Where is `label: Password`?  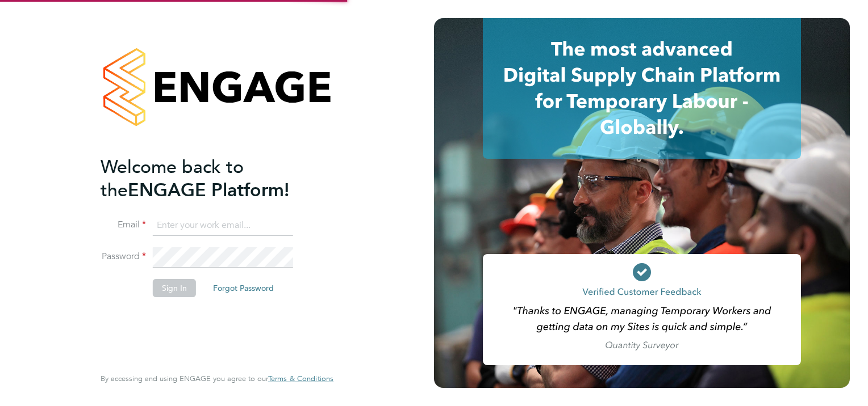
label: Password is located at coordinates (124, 257).